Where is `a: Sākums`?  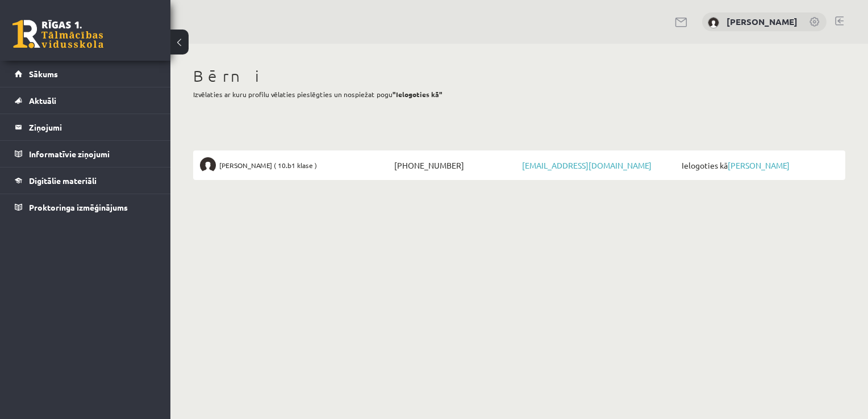
a: Sākums is located at coordinates (85, 74).